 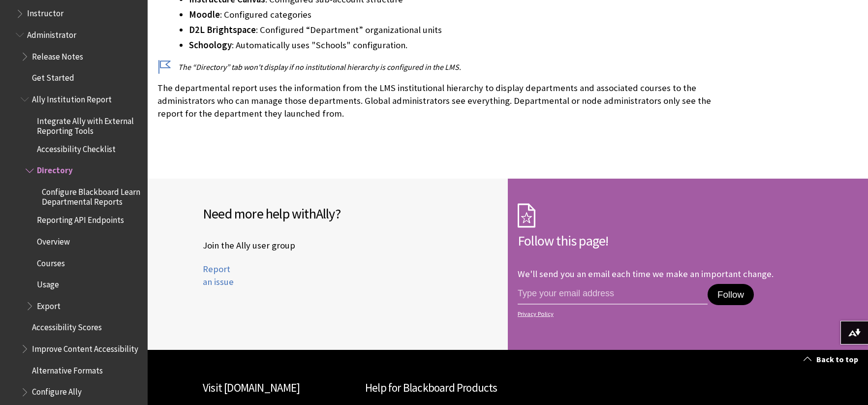 I want to click on span: Reporting API Endpoints, so click(x=80, y=218).